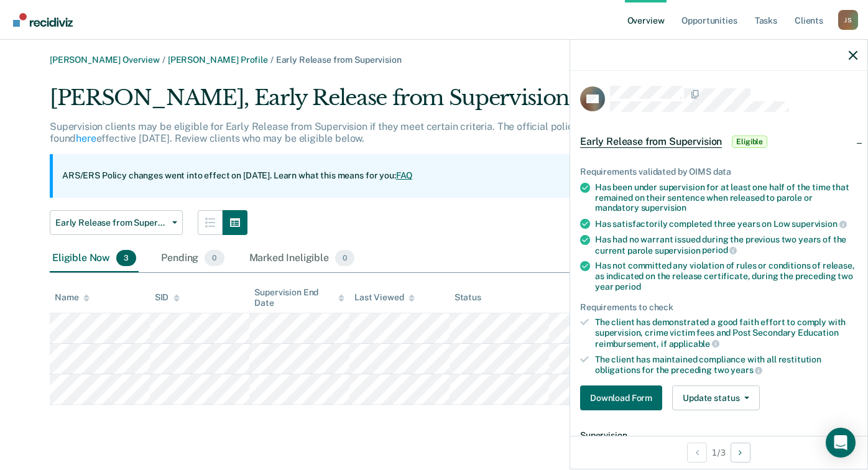  I want to click on div: Has been under supervision for at least one half of the time that remained on their sentence when..., so click(727, 197).